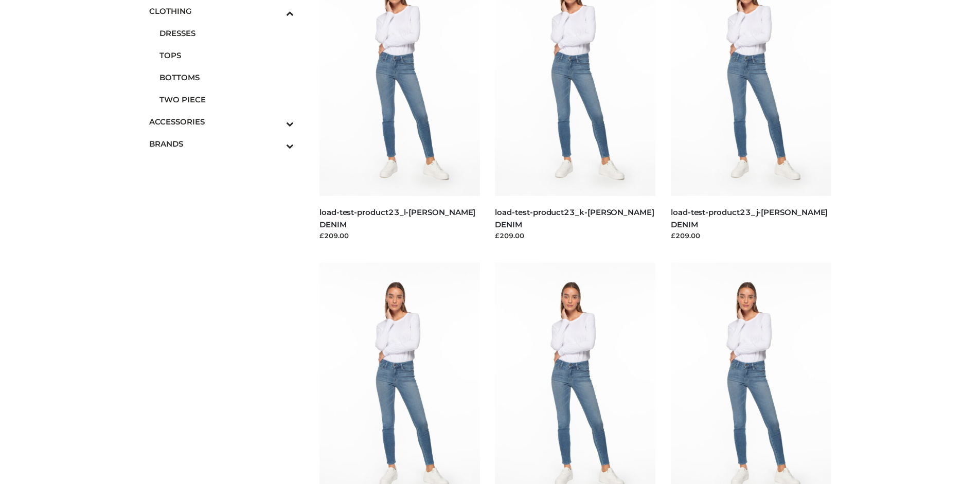 This screenshot has width=980, height=484. I want to click on a: TOPS, so click(227, 55).